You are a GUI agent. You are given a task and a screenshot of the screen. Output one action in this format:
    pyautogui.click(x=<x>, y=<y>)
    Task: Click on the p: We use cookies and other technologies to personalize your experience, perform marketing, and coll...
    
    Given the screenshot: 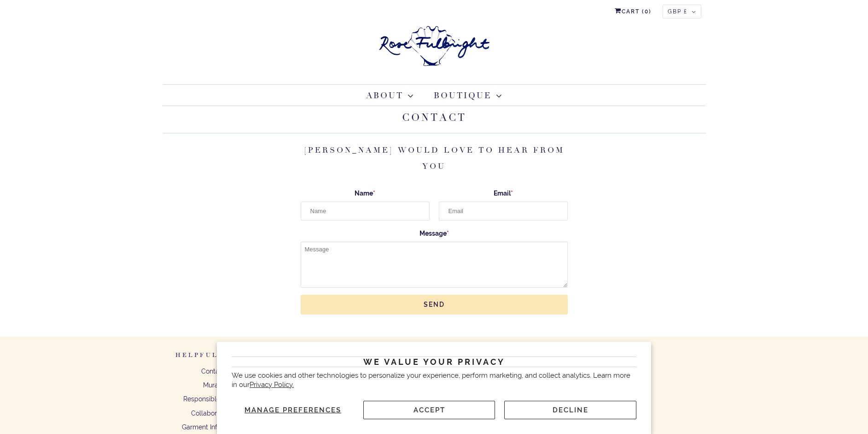 What is the action you would take?
    pyautogui.click(x=434, y=380)
    